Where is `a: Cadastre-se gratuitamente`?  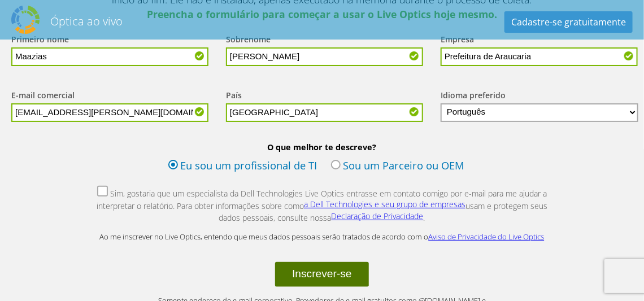 a: Cadastre-se gratuitamente is located at coordinates (569, 22).